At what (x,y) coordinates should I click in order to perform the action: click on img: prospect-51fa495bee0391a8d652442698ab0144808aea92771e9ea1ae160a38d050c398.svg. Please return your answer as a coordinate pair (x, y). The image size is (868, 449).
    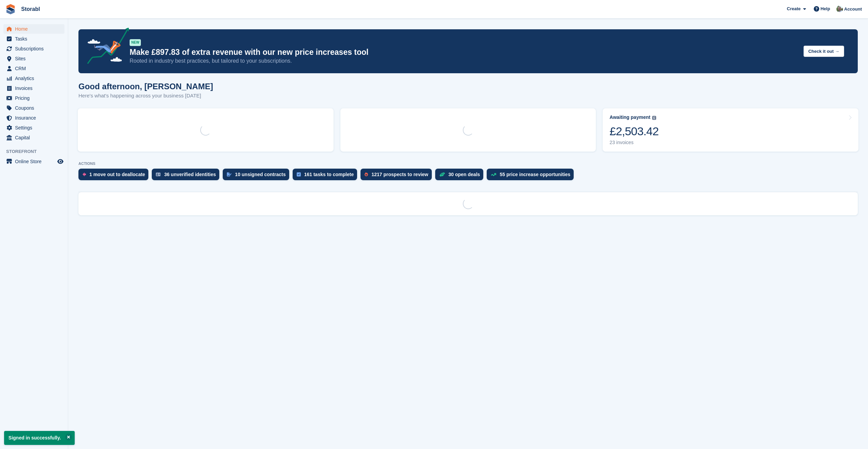
    Looking at the image, I should click on (366, 175).